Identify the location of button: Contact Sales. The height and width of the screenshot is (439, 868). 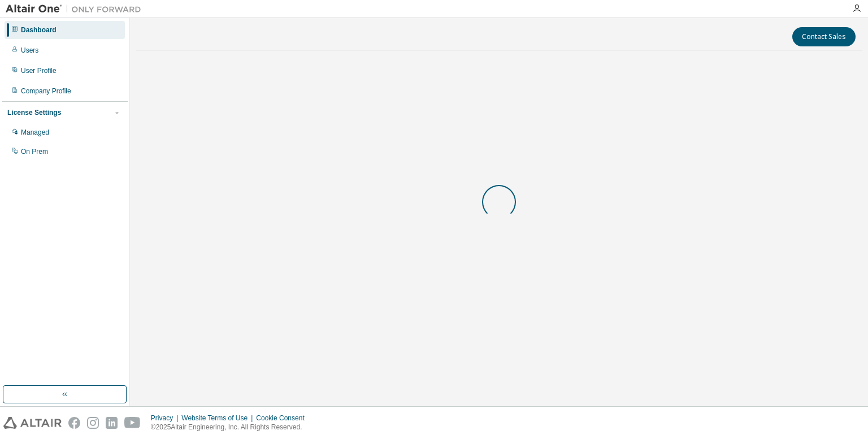
(824, 37).